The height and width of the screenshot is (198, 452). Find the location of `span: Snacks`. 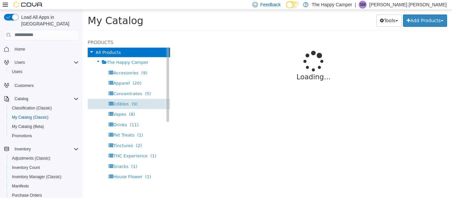

span: Snacks is located at coordinates (38, 156).